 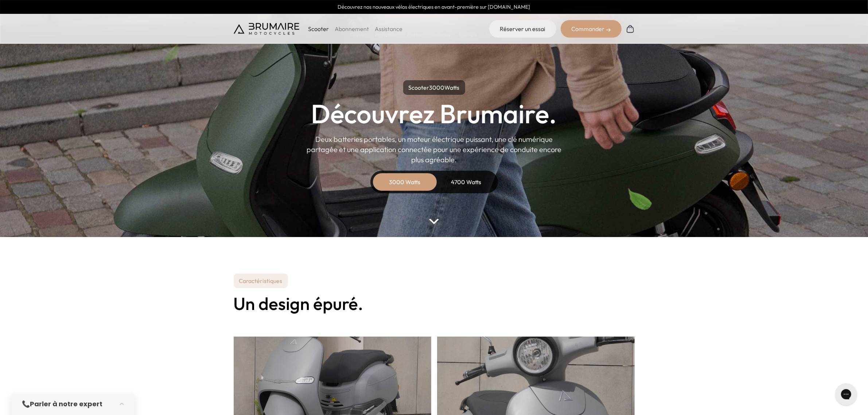 I want to click on p: Scooter Watts, so click(x=434, y=88).